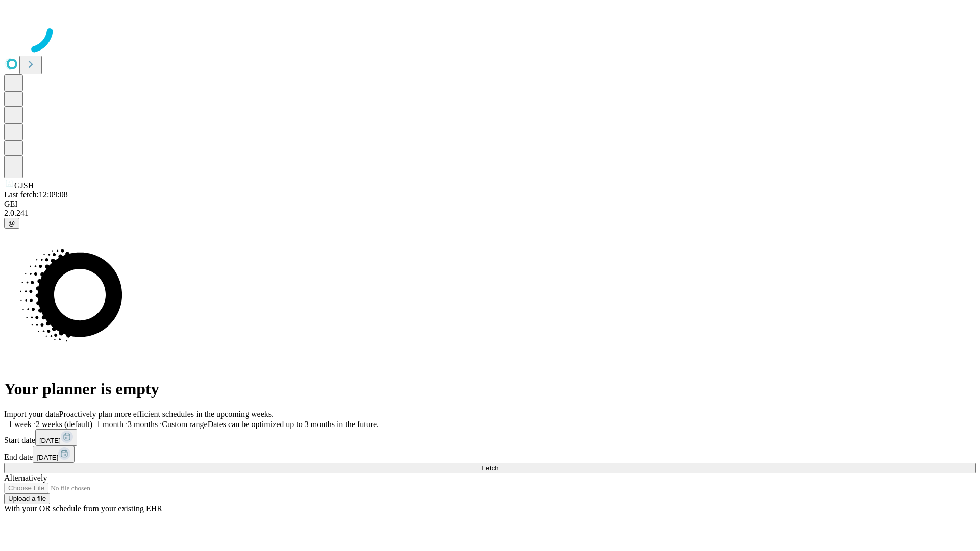  I want to click on span: Proactively plan more efficient schedules in the upcoming weeks., so click(167, 414).